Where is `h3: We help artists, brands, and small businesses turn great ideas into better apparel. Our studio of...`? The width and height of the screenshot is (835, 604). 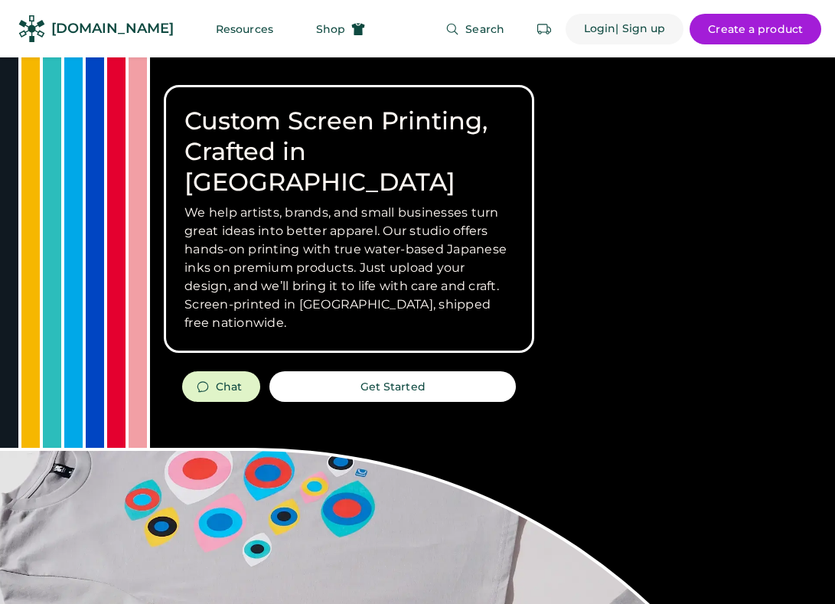
h3: We help artists, brands, and small businesses turn great ideas into better apparel. Our studio of... is located at coordinates (349, 268).